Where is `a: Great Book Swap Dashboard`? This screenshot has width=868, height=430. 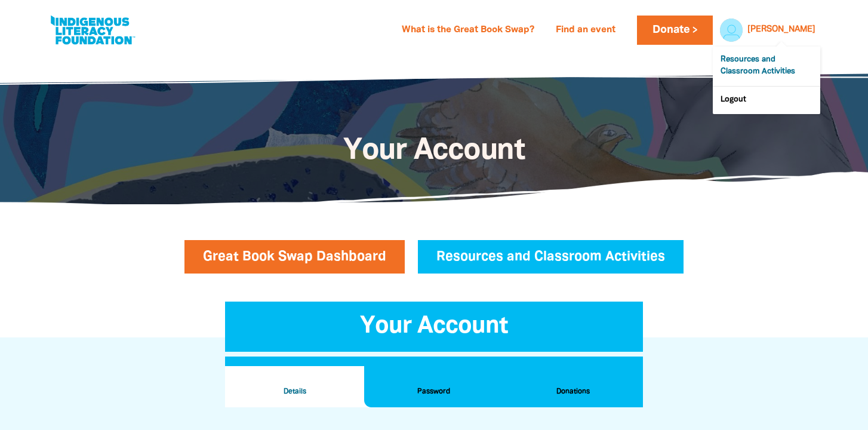
a: Great Book Swap Dashboard is located at coordinates (294, 256).